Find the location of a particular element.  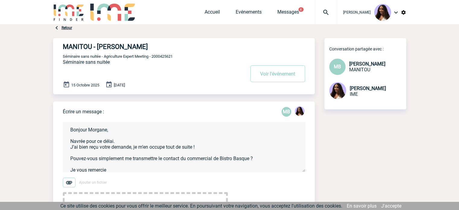

a: En savoir plus is located at coordinates (362, 206).